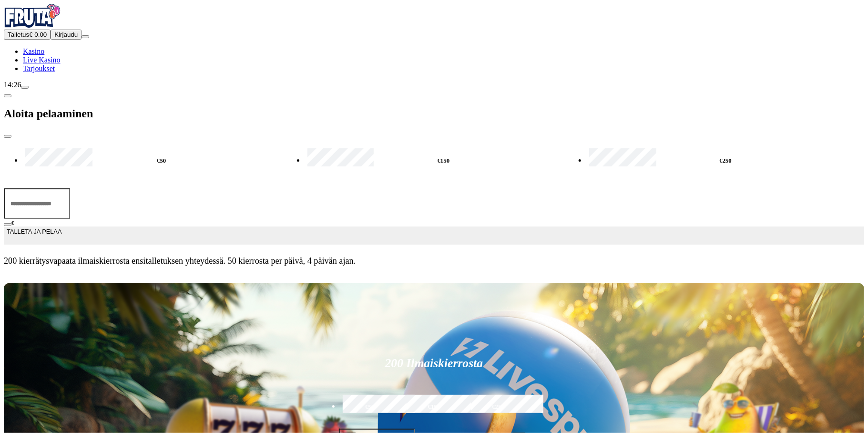  Describe the element at coordinates (8, 96) in the screenshot. I see `button: chevron-left icon` at that location.